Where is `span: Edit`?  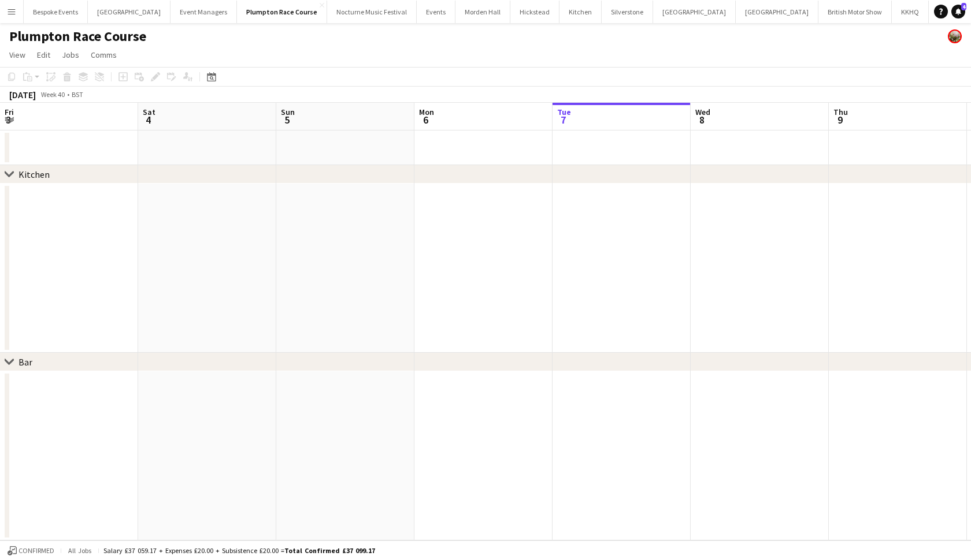 span: Edit is located at coordinates (43, 55).